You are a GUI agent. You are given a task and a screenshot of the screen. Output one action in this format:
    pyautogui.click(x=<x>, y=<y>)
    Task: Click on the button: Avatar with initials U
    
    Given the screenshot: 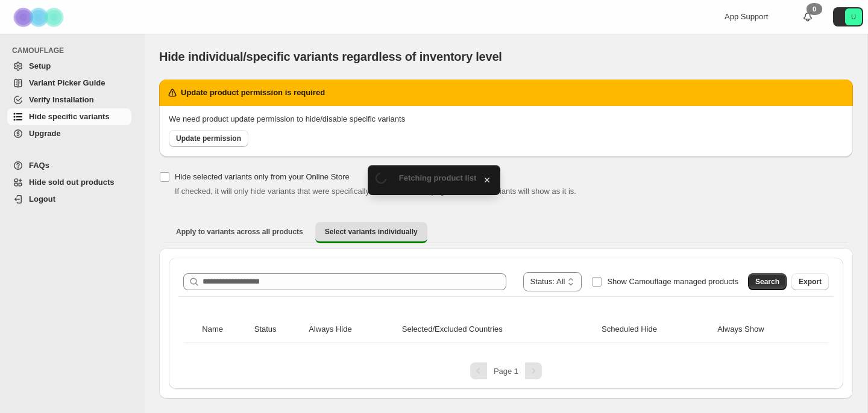 What is the action you would take?
    pyautogui.click(x=848, y=17)
    